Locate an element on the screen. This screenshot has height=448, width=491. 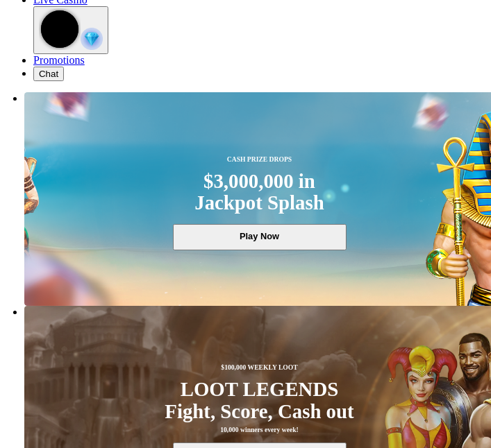
button: headphones iconChat is located at coordinates (48, 74).